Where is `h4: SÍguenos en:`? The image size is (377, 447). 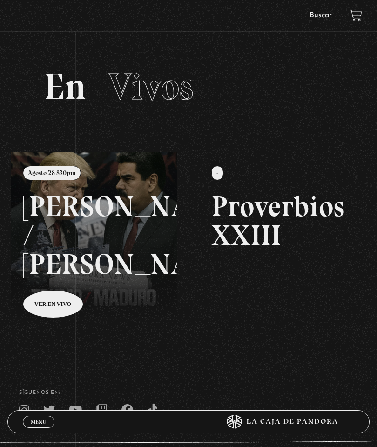 h4: SÍguenos en: is located at coordinates (189, 393).